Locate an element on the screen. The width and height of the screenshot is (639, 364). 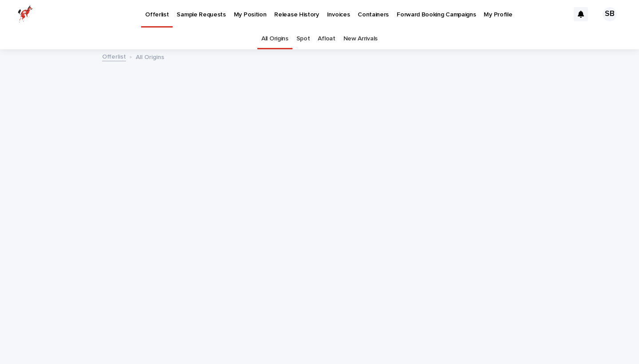
img: zttTXibQQrCfv9chImQE is located at coordinates (25, 14).